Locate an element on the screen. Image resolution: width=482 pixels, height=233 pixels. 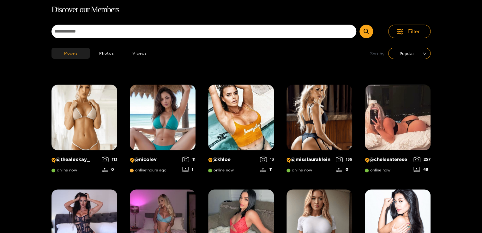
span: Popular is located at coordinates (409, 53).